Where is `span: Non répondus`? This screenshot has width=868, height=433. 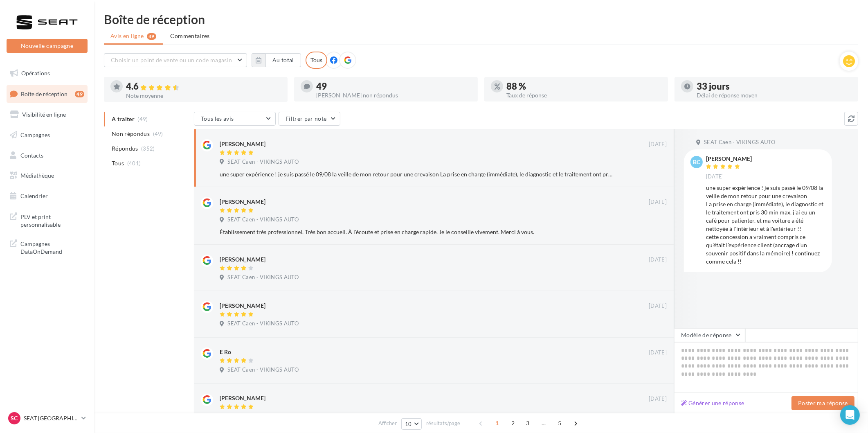 span: Non répondus is located at coordinates (130, 134).